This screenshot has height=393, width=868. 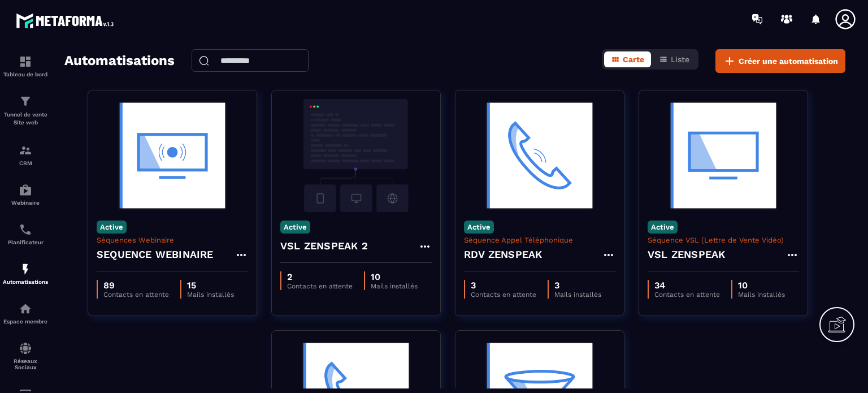 I want to click on h4: SEQUENCE WEBINAIRE, so click(x=155, y=255).